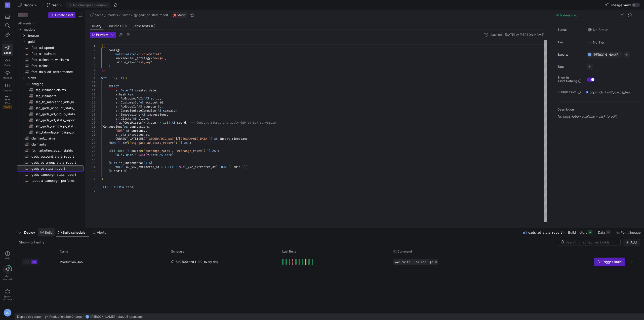  What do you see at coordinates (600, 110) in the screenshot?
I see `p: Description` at bounding box center [600, 110].